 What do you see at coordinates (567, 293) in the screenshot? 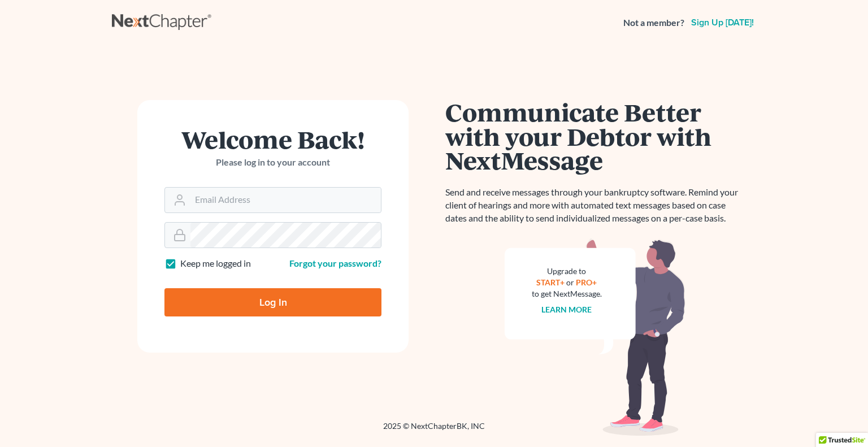
I see `div: to get NextMessage.` at bounding box center [567, 293].